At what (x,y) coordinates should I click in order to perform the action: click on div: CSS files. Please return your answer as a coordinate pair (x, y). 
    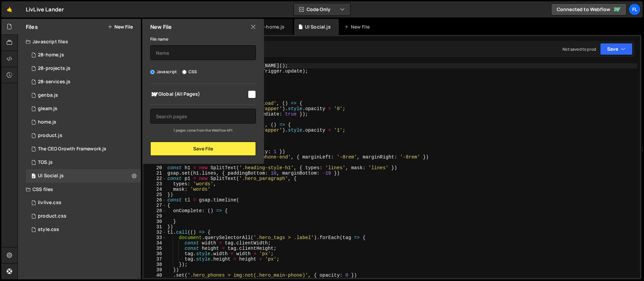
    Looking at the image, I should click on (79, 189).